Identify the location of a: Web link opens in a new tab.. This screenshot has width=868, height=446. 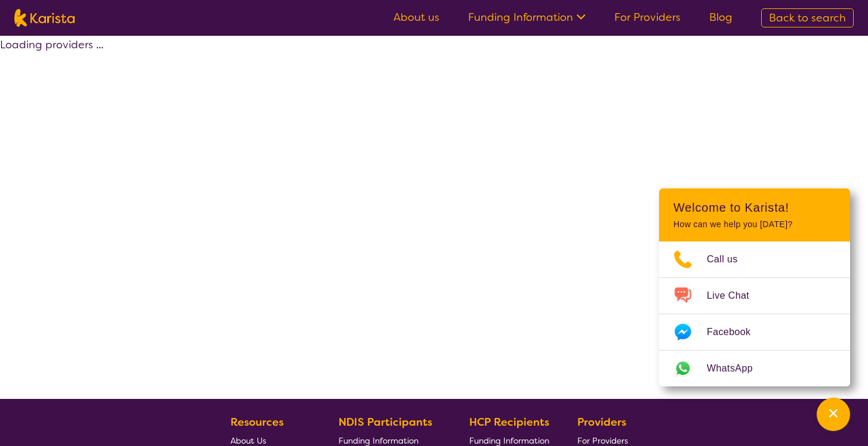
(754, 368).